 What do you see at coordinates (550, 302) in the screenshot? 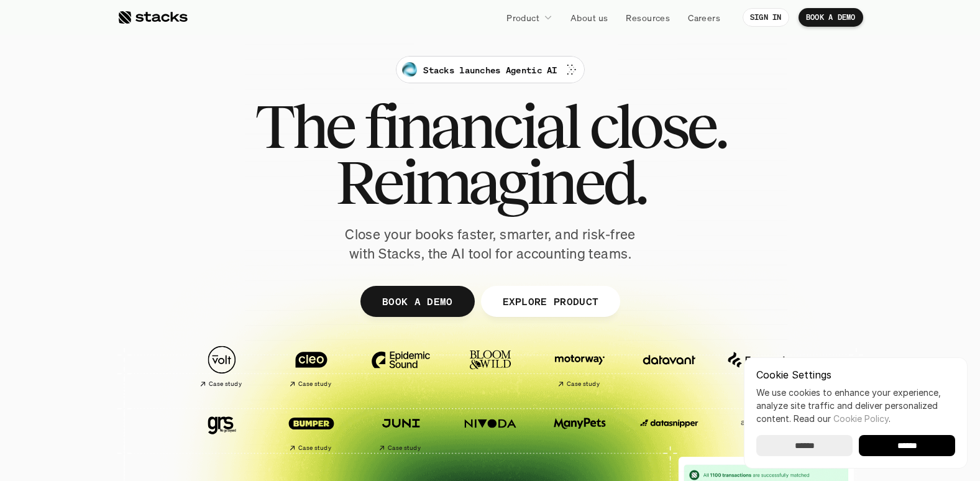
I see `a: EXPLORE PRODUCT` at bounding box center [550, 302].